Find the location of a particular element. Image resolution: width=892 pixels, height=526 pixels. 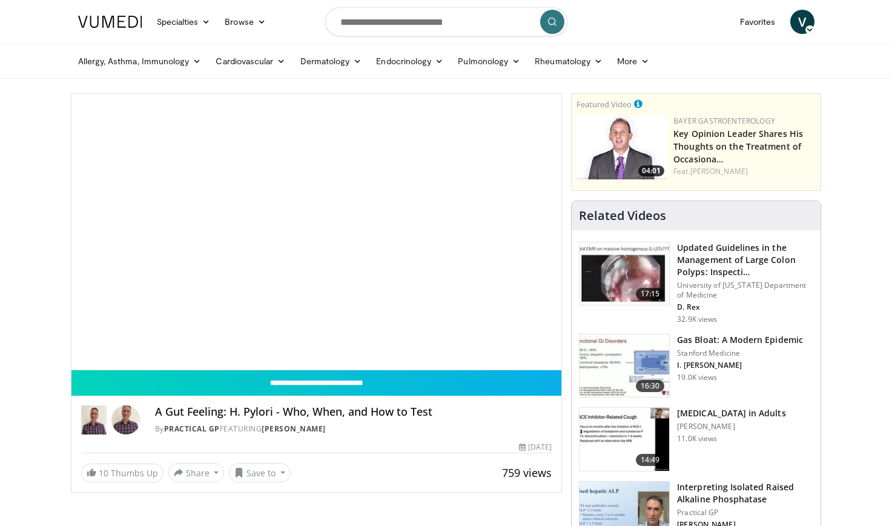

a: 04:01 is located at coordinates (622, 147).